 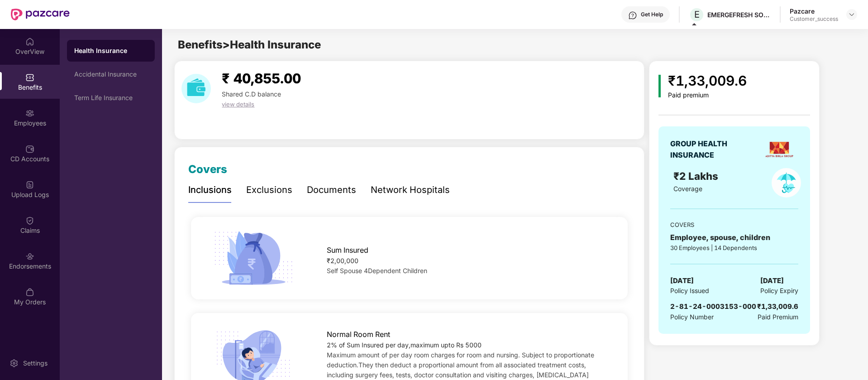 I want to click on img: svg+xml;base64,PHN2ZyBpZD0iRHJvcGRvd24tMzJ4MzIiIHhtbG5zPSJodHRwOi8vd3d3LnczLm9yZy8yMDAwL3N2ZyIgd2..., so click(x=852, y=14).